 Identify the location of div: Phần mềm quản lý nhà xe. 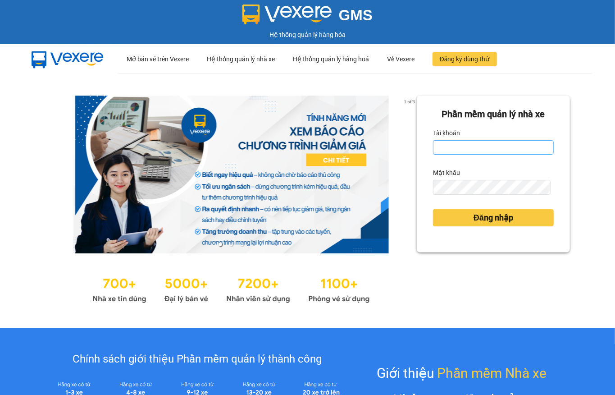
(494, 114).